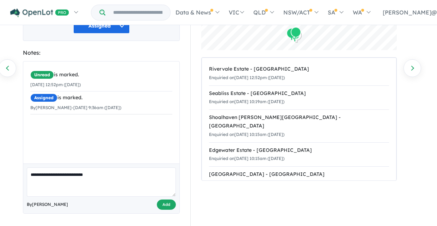  Describe the element at coordinates (138, 12) in the screenshot. I see `input: Try estate name, suburb, builder or developer` at that location.